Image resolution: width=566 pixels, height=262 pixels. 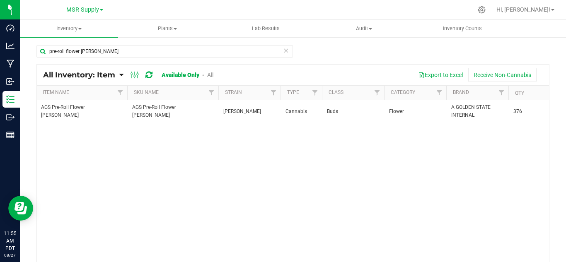 I want to click on a: Category, so click(x=403, y=92).